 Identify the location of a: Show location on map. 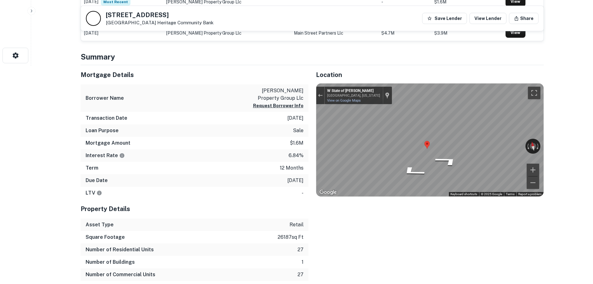
(387, 95).